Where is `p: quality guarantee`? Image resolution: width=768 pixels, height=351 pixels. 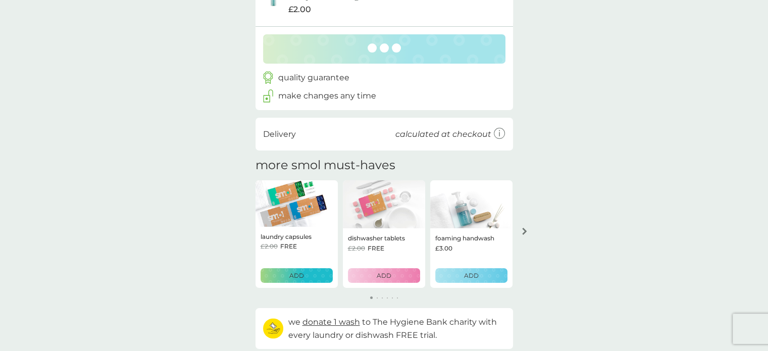
p: quality guarantee is located at coordinates (314, 78).